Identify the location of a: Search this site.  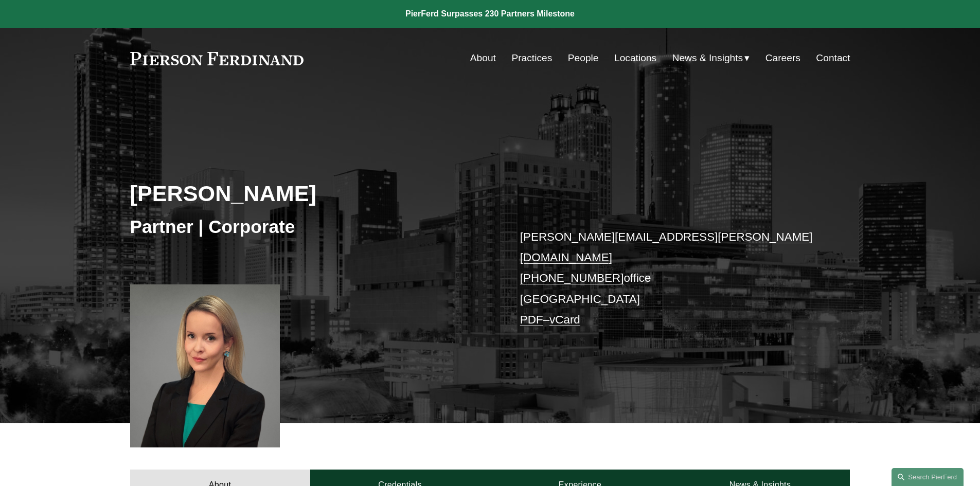
(927, 477).